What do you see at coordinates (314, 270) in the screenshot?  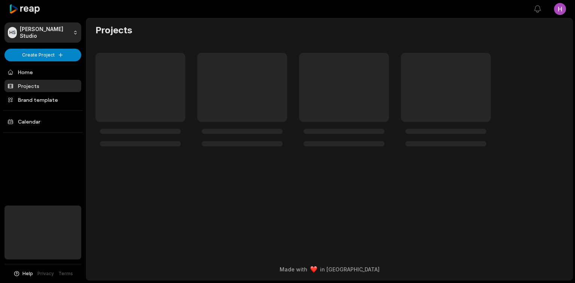 I see `img: heart emoji` at bounding box center [314, 270].